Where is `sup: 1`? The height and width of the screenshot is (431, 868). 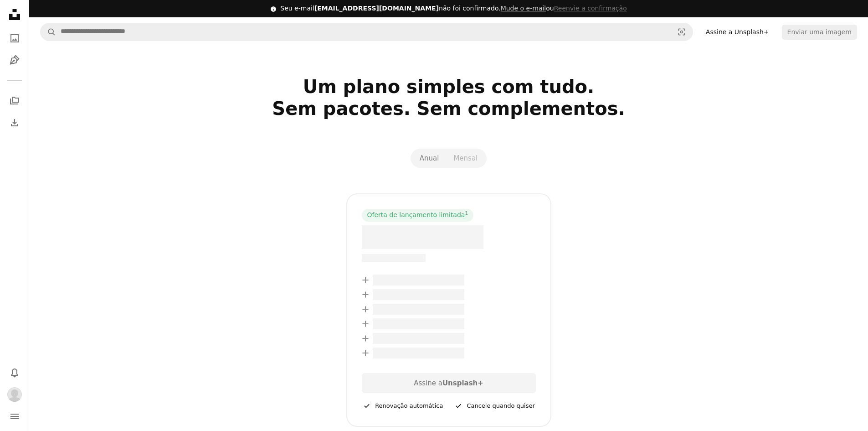
sup: 1 is located at coordinates (466, 213).